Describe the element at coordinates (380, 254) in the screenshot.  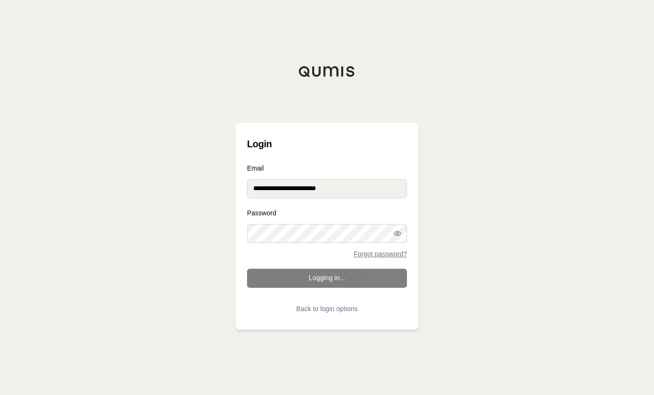
I see `a: Forgot password?` at that location.